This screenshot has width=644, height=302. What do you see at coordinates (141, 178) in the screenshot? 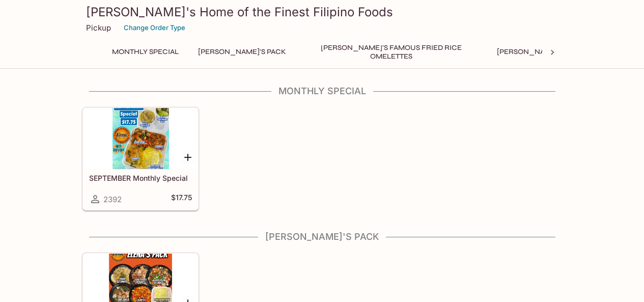
I see `h5: SEPTEMBER Monthly Special` at bounding box center [141, 178].